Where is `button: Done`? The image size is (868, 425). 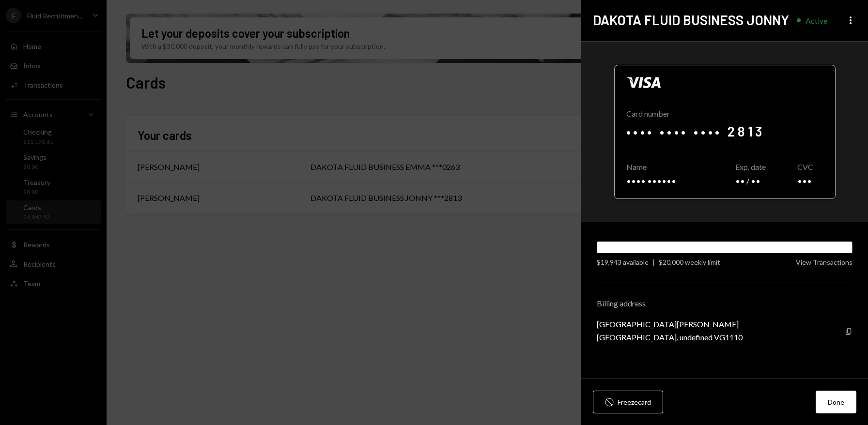
button: Done is located at coordinates (835, 402).